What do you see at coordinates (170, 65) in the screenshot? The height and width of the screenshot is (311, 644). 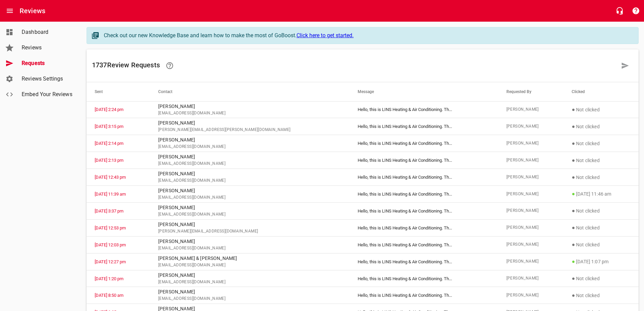 I see `a: Learn how requesting reviews can improve your online presence` at bounding box center [170, 65].